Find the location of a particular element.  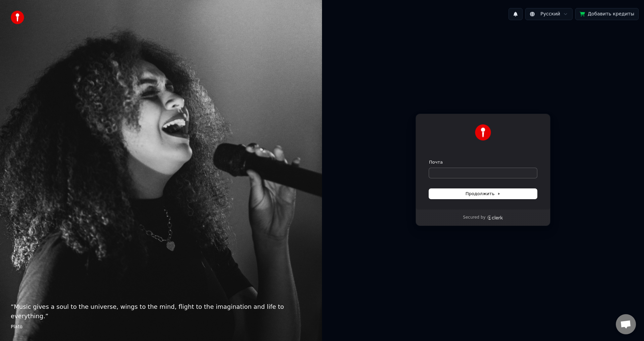

p: “ Music gives a soul to the universe, wings to the mind, flight to the imagination and life to ev... is located at coordinates (161, 311).